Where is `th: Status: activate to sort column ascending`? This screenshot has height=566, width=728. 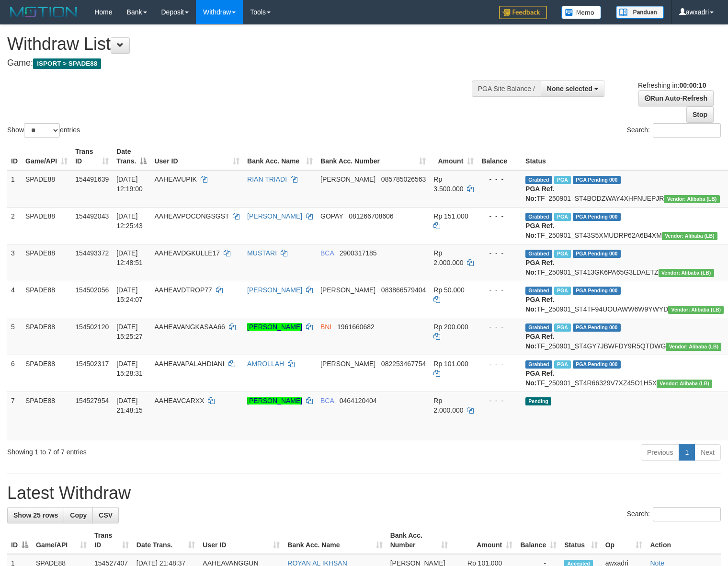 th: Status: activate to sort column ascending is located at coordinates (581, 540).